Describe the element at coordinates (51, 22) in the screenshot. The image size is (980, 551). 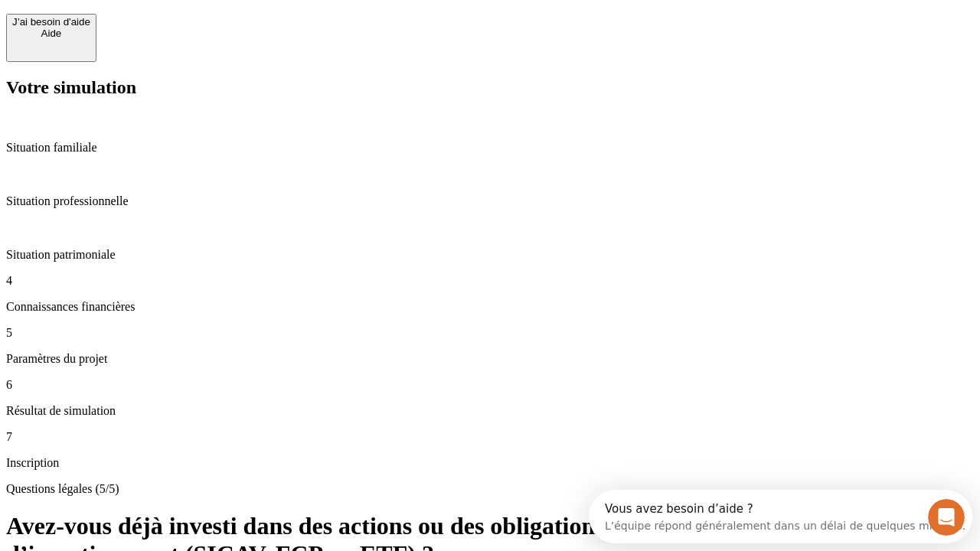
I see `div: J’ai besoin d'aide` at that location.